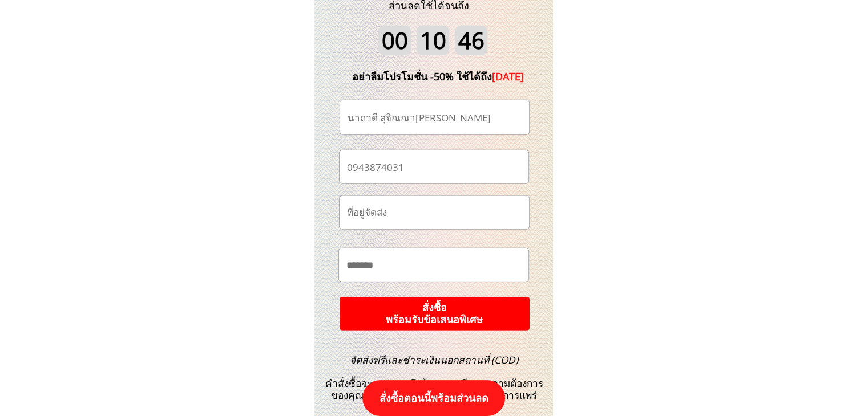 This screenshot has height=416, width=868. Describe the element at coordinates (434, 118) in the screenshot. I see `input: ชื่อ-นามสกุล` at that location.